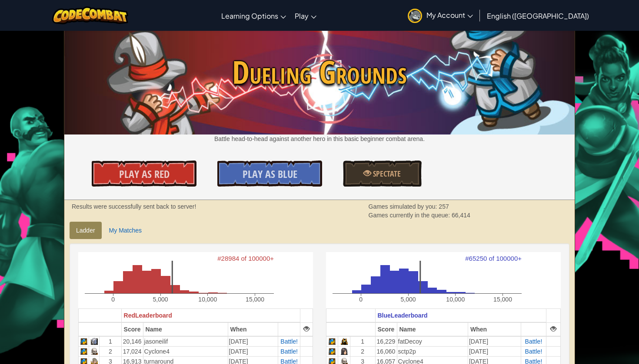  What do you see at coordinates (414, 16) in the screenshot?
I see `img: avatar` at bounding box center [414, 16].